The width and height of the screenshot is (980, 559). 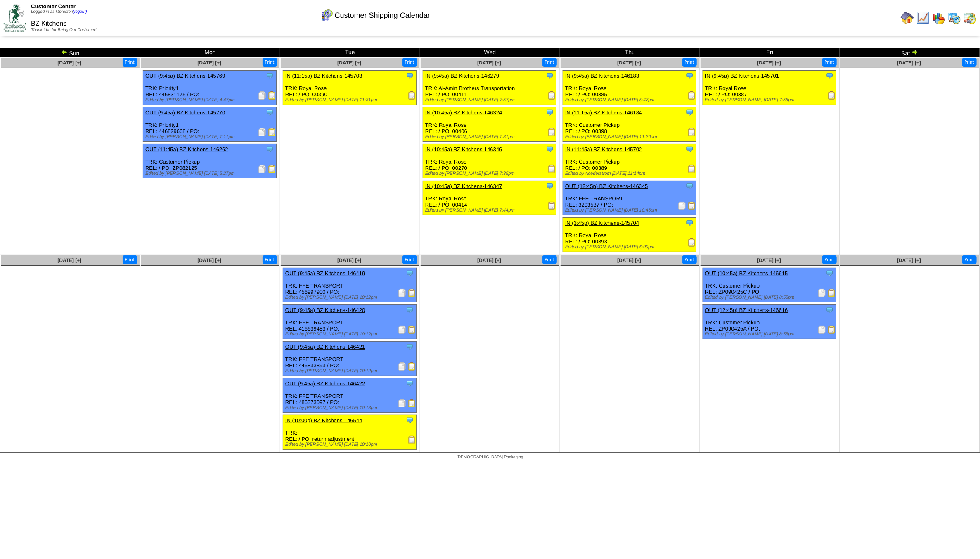 I want to click on td: Wed, so click(x=490, y=53).